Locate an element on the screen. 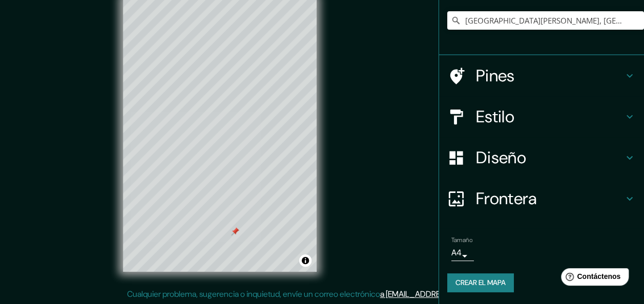 The image size is (644, 304). div: Pines is located at coordinates (542, 76).